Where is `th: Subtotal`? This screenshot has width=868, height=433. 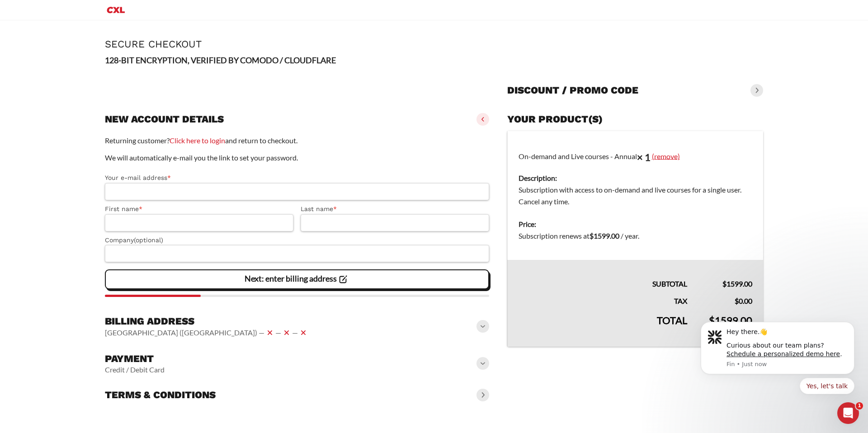 th: Subtotal is located at coordinates (603, 274).